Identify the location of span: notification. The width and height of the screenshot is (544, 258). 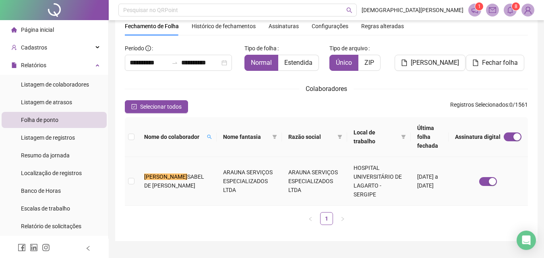
(475, 10).